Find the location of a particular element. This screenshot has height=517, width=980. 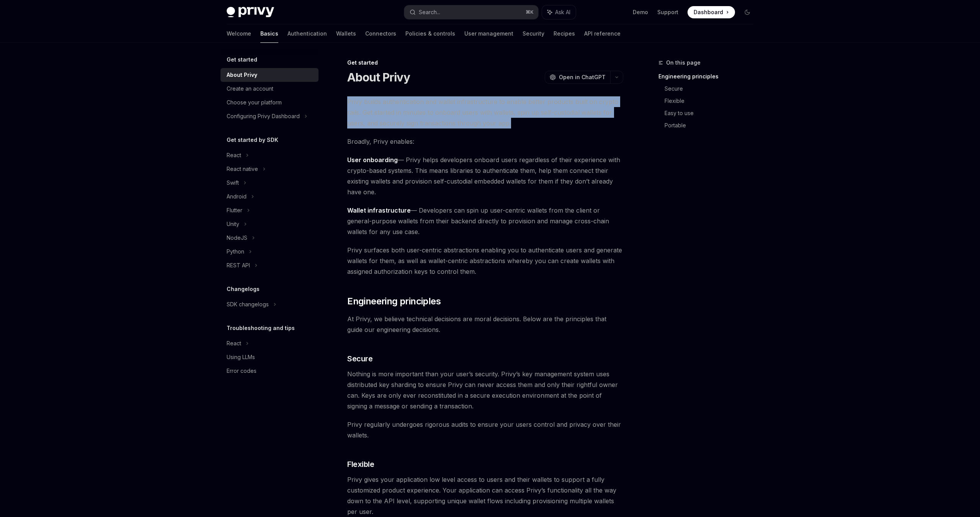

a: User management is located at coordinates (489, 34).